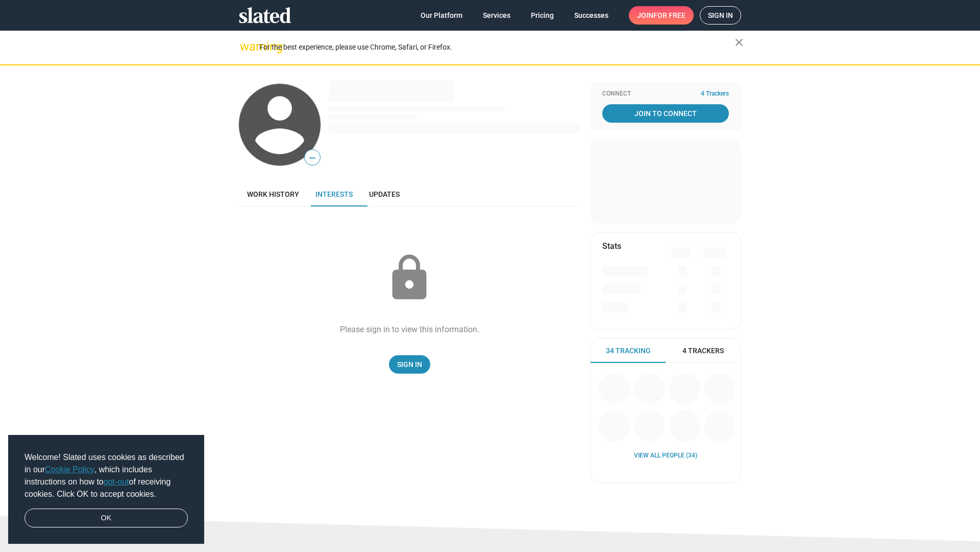  Describe the element at coordinates (117, 481) in the screenshot. I see `a: opt-out` at that location.